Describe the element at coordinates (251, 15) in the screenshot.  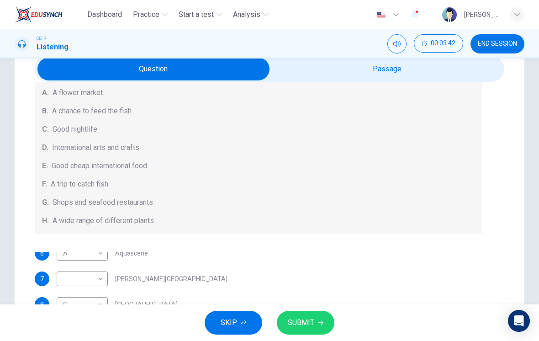
I see `button: Analysis` at that location.